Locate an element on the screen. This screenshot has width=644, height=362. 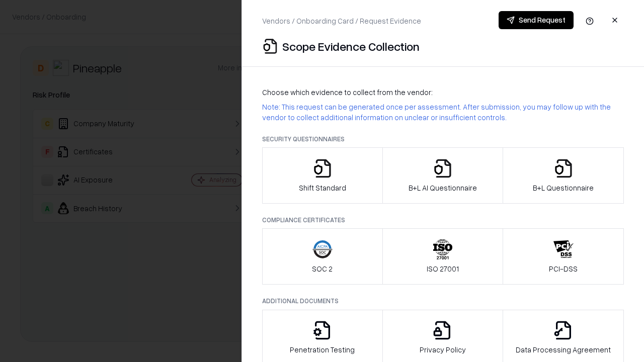
button: Send Request is located at coordinates (536, 20).